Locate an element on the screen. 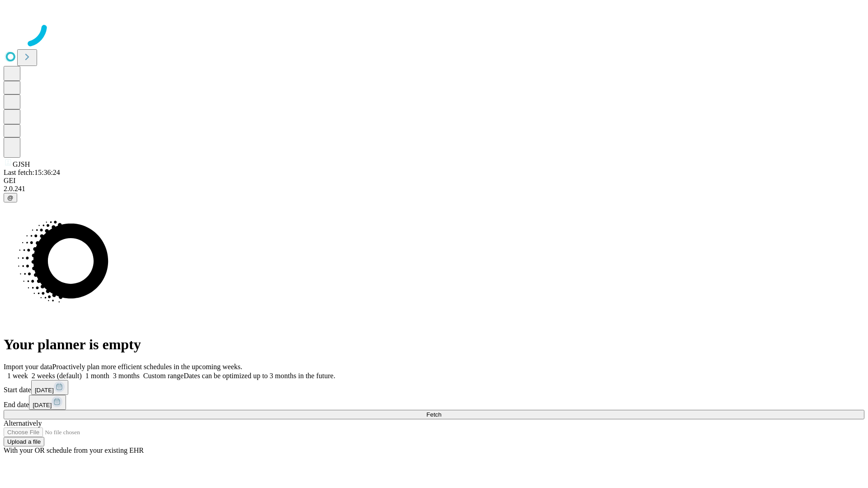  h1: Your planner is empty is located at coordinates (434, 344).